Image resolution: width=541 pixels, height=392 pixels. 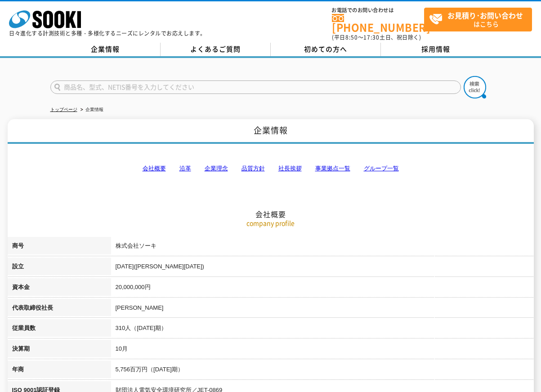 I want to click on strong: お見積り･お問い合わせ, so click(x=486, y=15).